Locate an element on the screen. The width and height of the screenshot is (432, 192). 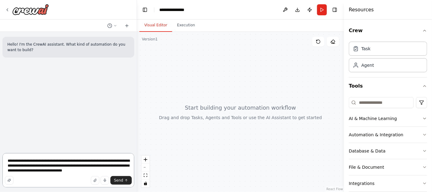
button: Tools is located at coordinates (388, 86).